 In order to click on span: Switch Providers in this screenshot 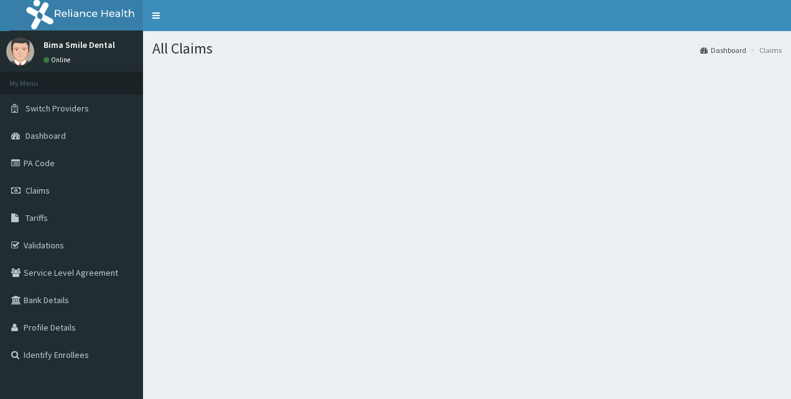, I will do `click(57, 108)`.